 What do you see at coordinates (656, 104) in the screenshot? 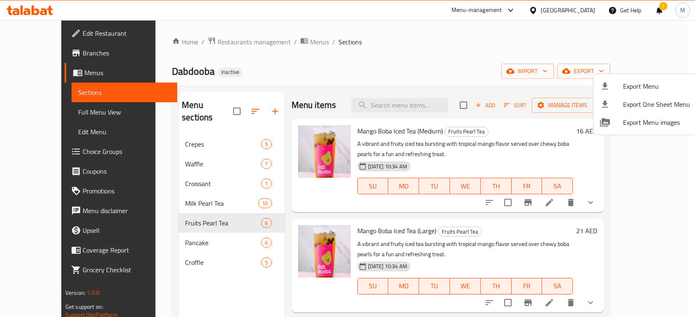
I see `span: Export One Sheet Menu` at bounding box center [656, 104].